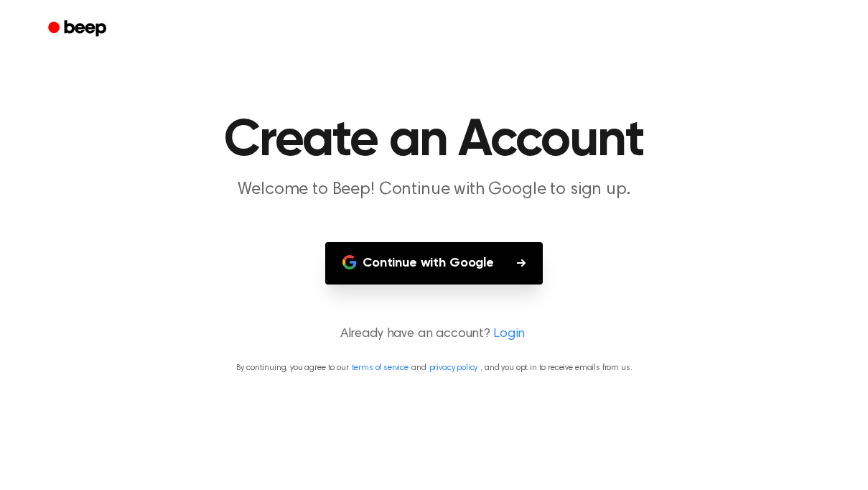  Describe the element at coordinates (434, 189) in the screenshot. I see `p: Welcome to Beep! Continue with Google to sign up.` at that location.